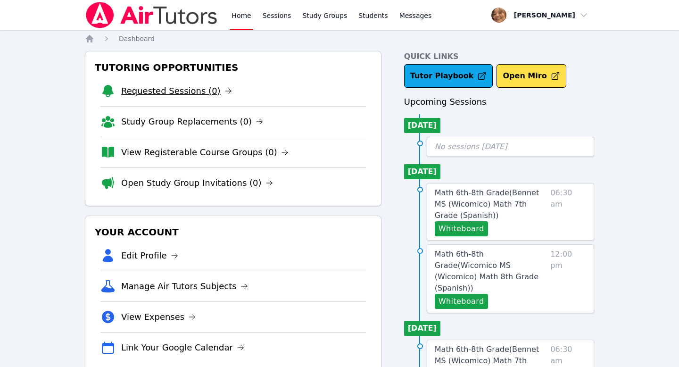 The height and width of the screenshot is (367, 679). I want to click on nav: Breadcrumb, so click(340, 39).